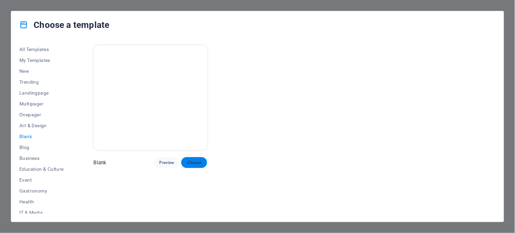 The height and width of the screenshot is (233, 515). I want to click on span: Gastronomy, so click(41, 191).